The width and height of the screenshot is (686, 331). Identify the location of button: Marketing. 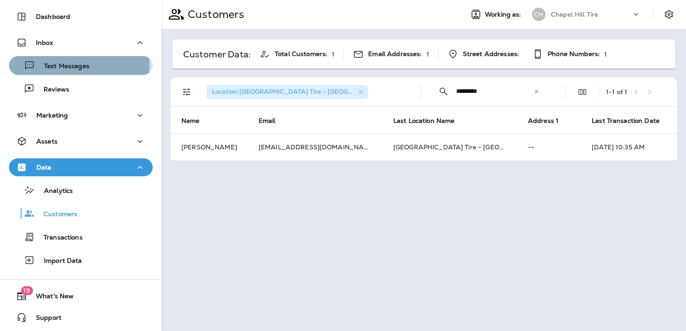
(81, 115).